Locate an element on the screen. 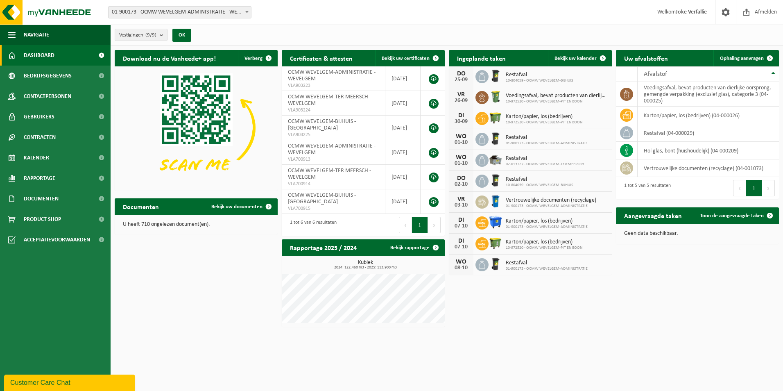 This screenshot has width=783, height=391. div: Customer Care Chat is located at coordinates (66, 10).